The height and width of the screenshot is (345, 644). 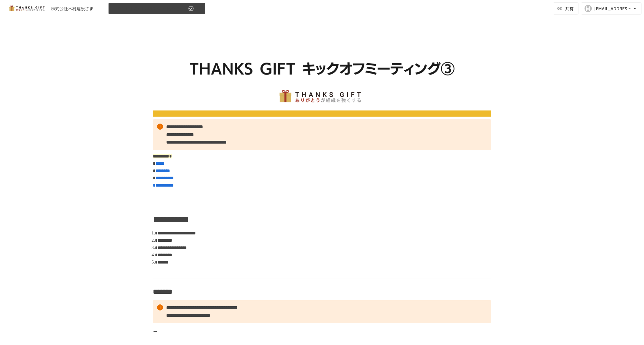 What do you see at coordinates (588, 9) in the screenshot?
I see `div: M` at bounding box center [588, 9].